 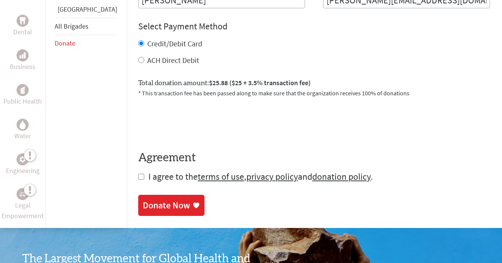 I want to click on span: I agree to the , and ., so click(x=261, y=176).